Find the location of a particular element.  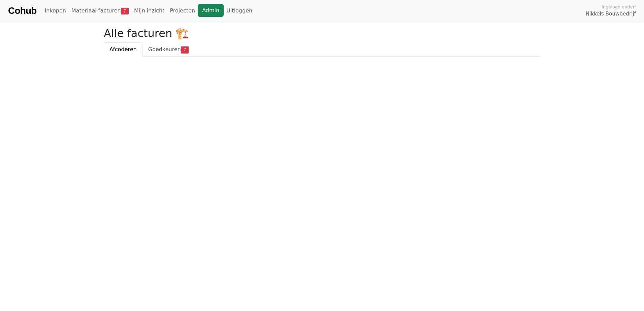

span: Goedkeuren is located at coordinates (164, 49).